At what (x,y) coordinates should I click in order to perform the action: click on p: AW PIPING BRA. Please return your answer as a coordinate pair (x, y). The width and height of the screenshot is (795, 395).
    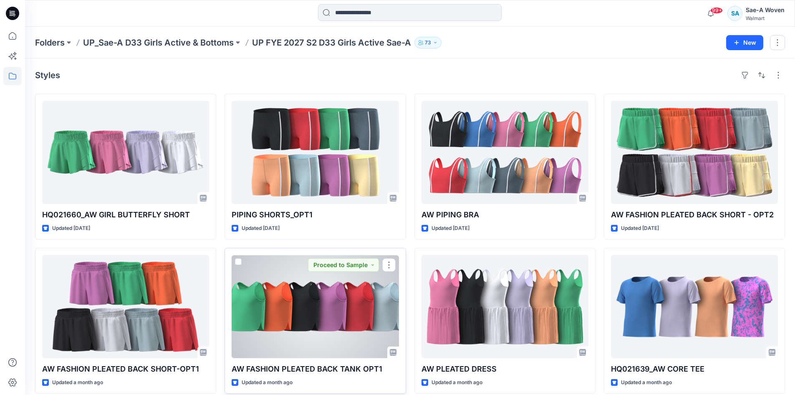
    Looking at the image, I should click on (505, 215).